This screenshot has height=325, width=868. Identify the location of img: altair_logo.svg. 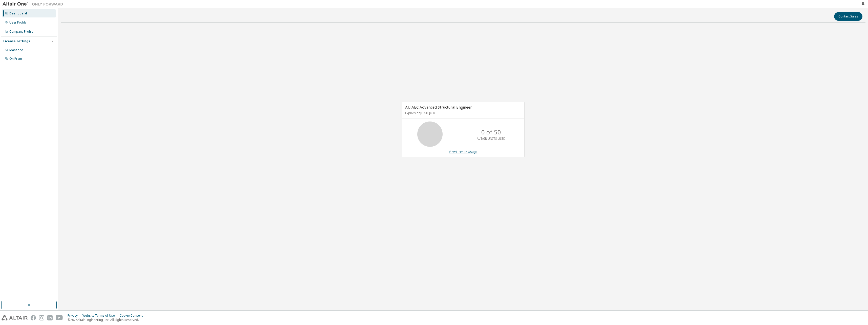
(15, 317).